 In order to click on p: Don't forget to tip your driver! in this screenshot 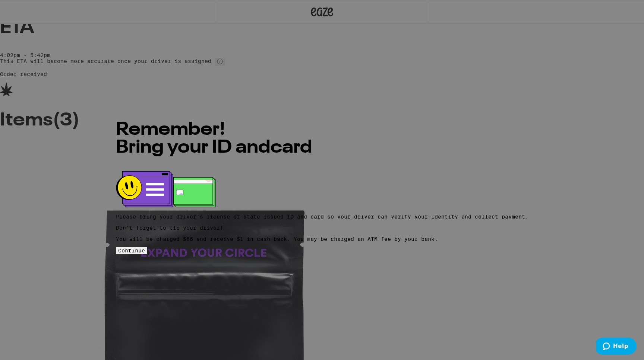, I will do `click(322, 228)`.